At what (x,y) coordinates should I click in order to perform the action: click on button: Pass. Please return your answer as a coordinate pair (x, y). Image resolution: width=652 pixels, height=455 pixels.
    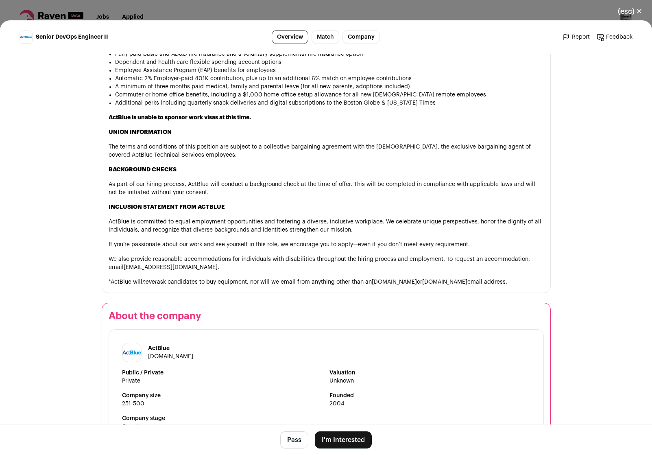
    Looking at the image, I should click on (294, 440).